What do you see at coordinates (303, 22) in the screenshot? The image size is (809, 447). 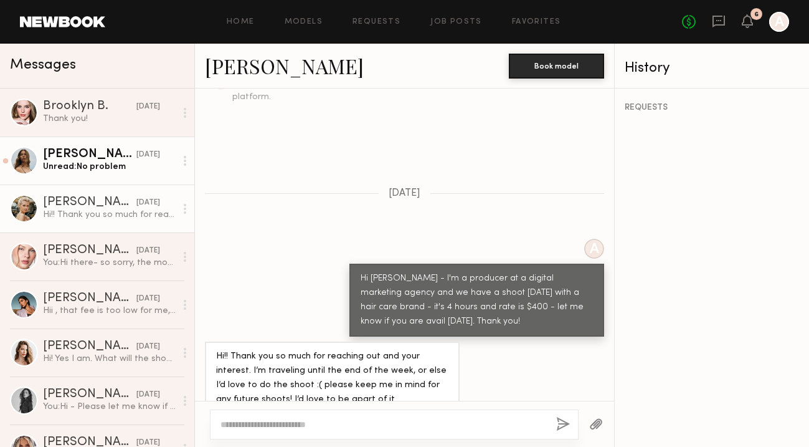 I see `a: Models` at bounding box center [303, 22].